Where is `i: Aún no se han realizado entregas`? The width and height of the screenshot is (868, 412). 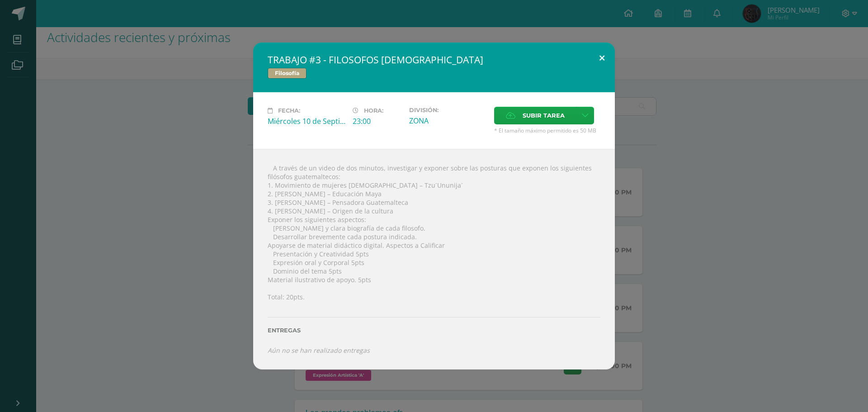 i: Aún no se han realizado entregas is located at coordinates (319, 350).